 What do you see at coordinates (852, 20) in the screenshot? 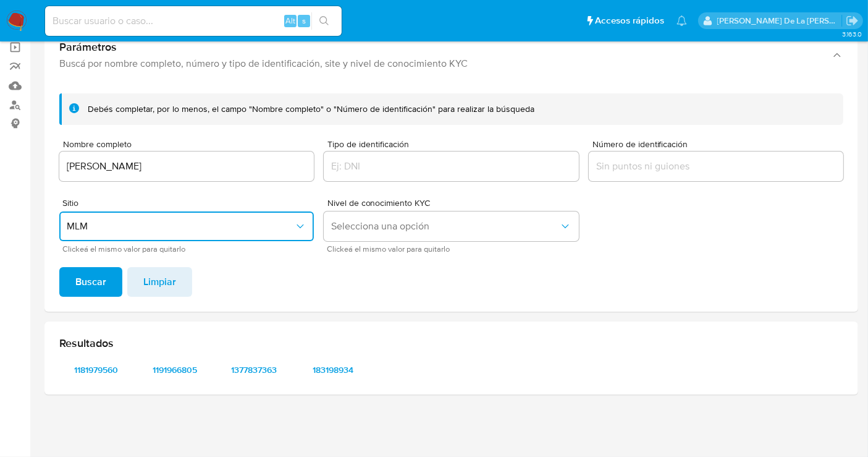
I see `a: Salir` at bounding box center [852, 20].